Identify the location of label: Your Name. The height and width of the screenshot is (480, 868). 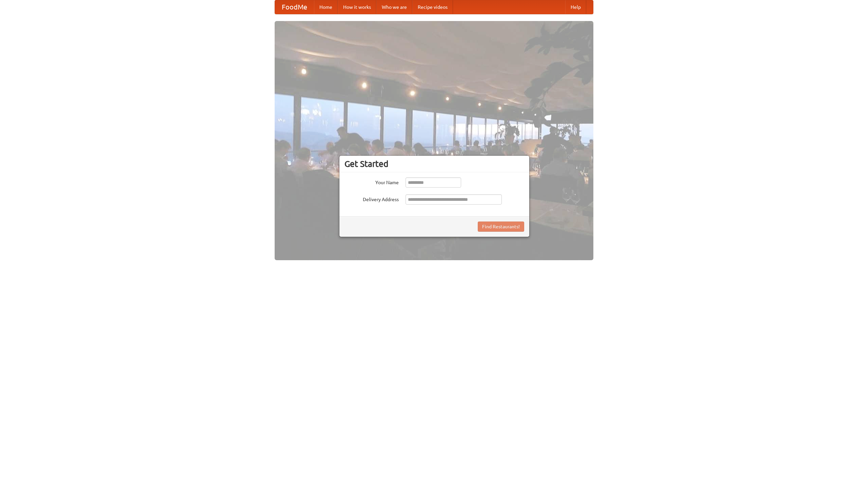
(372, 182).